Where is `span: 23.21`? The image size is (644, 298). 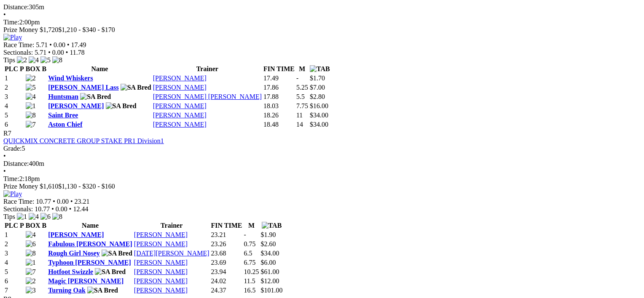
span: 23.21 is located at coordinates (82, 202).